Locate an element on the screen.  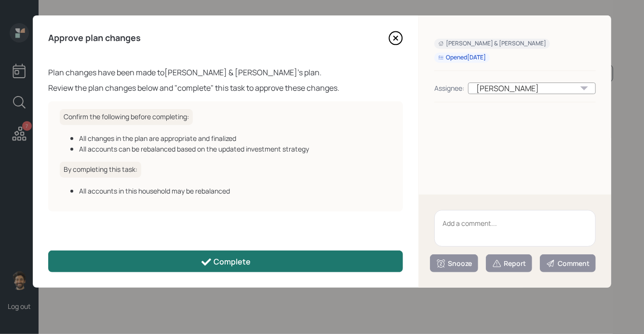
button: Snooze is located at coordinates (454, 263).